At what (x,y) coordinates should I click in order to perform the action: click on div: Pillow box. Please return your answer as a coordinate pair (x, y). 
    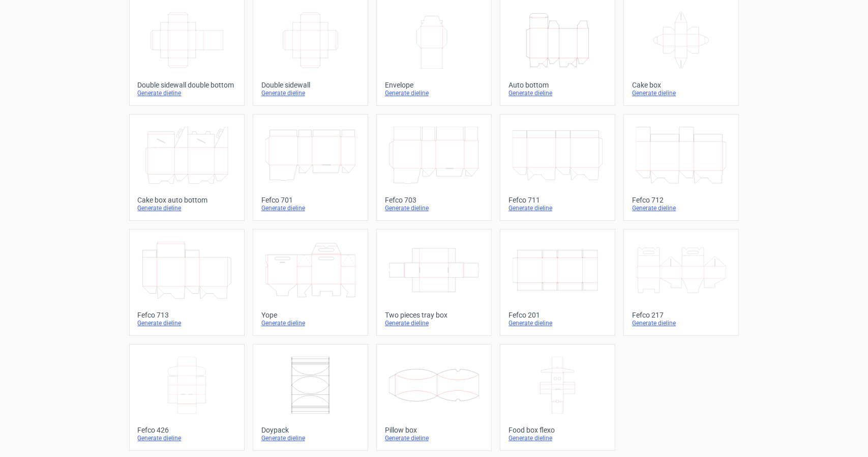
    Looking at the image, I should click on (434, 430).